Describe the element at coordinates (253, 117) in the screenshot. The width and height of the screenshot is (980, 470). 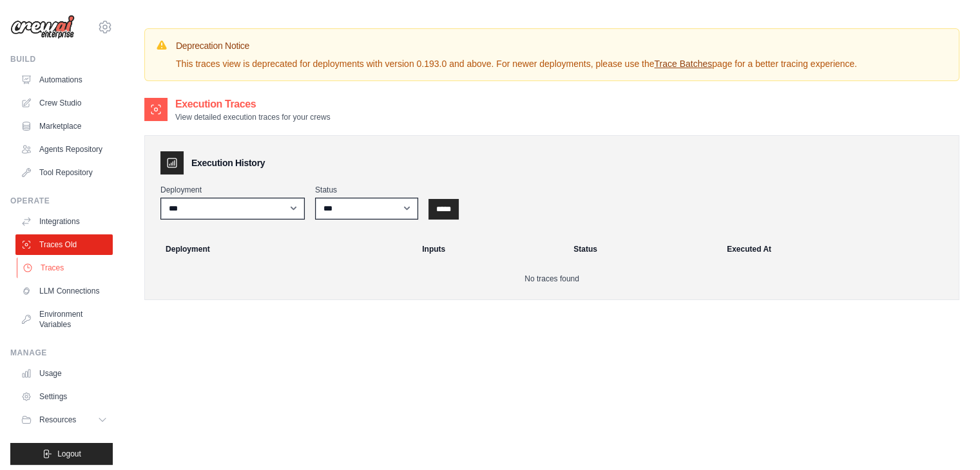
I see `p: View detailed execution traces for your crews` at that location.